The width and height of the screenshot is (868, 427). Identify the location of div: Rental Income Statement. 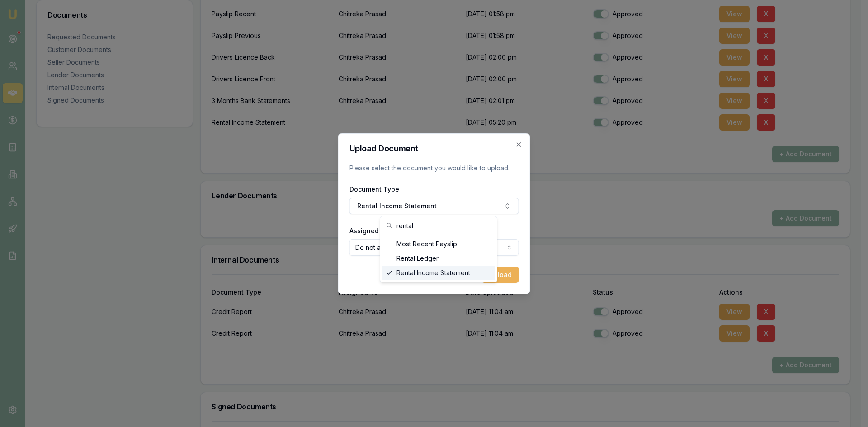
(439, 273).